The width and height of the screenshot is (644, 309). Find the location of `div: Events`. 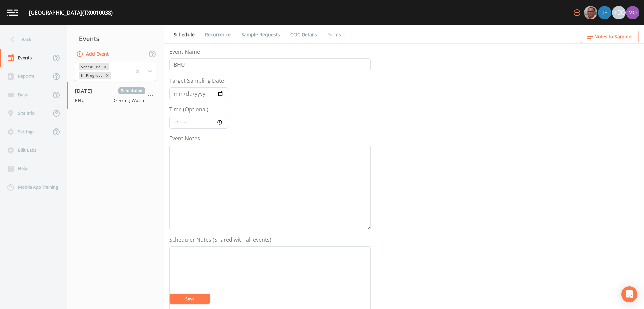

div: Events is located at coordinates (116, 38).